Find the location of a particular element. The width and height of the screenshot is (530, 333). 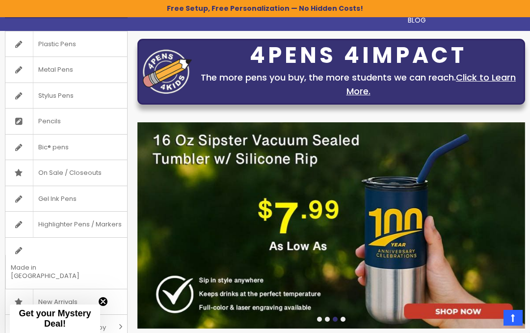

a: Metal Pens is located at coordinates (66, 70).